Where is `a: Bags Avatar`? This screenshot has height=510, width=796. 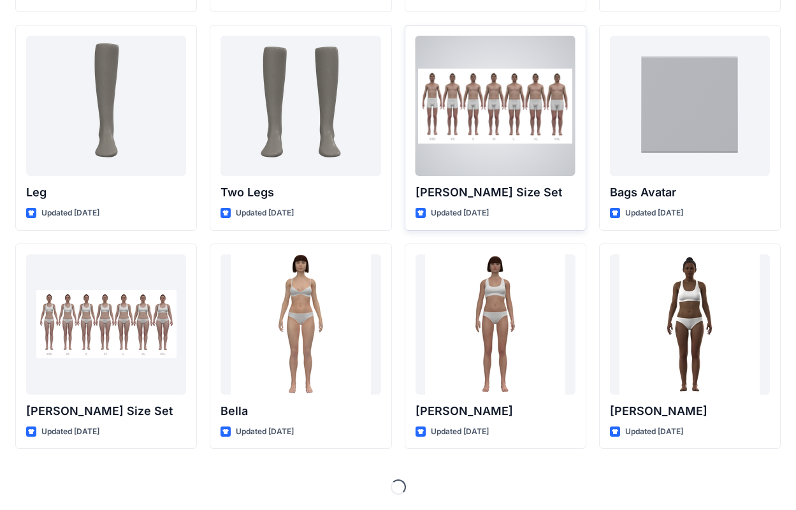
a: Bags Avatar is located at coordinates (690, 106).